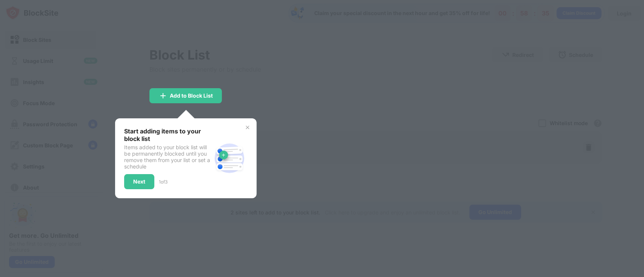 This screenshot has width=644, height=277. I want to click on img: x-button.svg, so click(247, 128).